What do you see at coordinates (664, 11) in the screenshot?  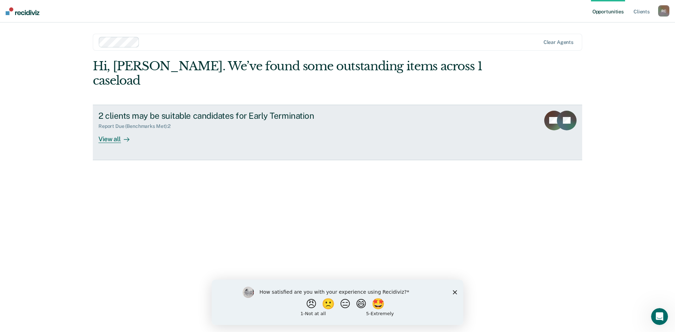 I see `div: R C` at bounding box center [664, 11].